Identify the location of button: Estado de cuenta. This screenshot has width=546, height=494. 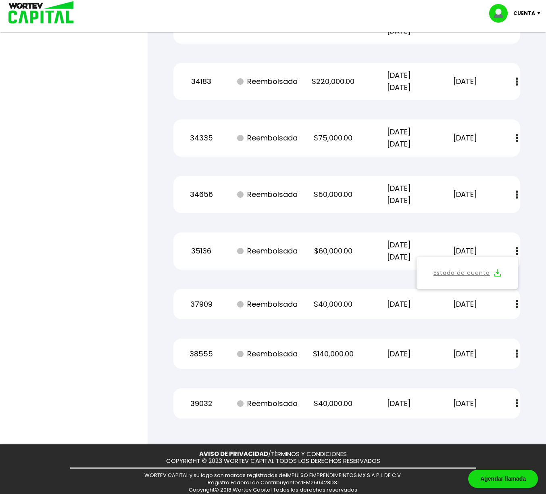
(467, 273).